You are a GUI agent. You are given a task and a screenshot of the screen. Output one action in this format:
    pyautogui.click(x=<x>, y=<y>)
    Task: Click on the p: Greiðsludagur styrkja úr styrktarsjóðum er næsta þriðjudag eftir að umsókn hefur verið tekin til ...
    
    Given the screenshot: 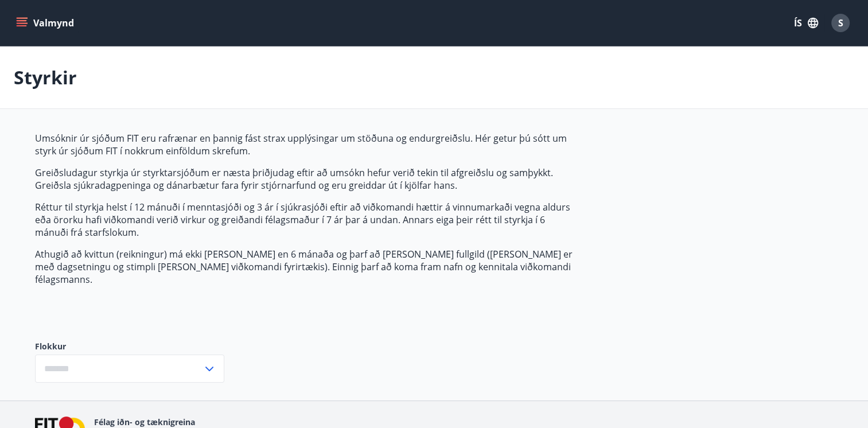 What is the action you would take?
    pyautogui.click(x=306, y=179)
    